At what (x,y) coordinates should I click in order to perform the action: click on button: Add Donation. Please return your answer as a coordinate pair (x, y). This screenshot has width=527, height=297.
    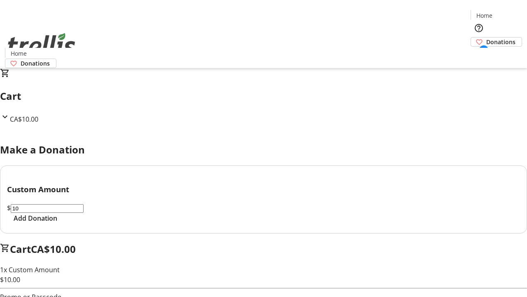
    Looking at the image, I should click on (35, 218).